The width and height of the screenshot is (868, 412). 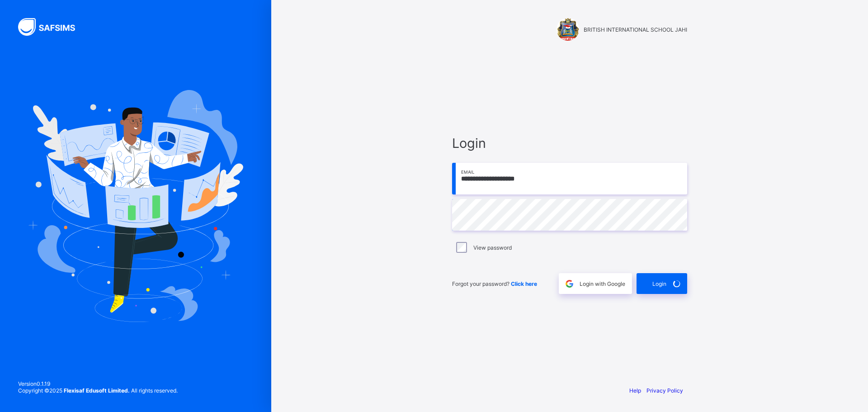 What do you see at coordinates (52, 26) in the screenshot?
I see `img: SAFSIMS Logo` at bounding box center [52, 26].